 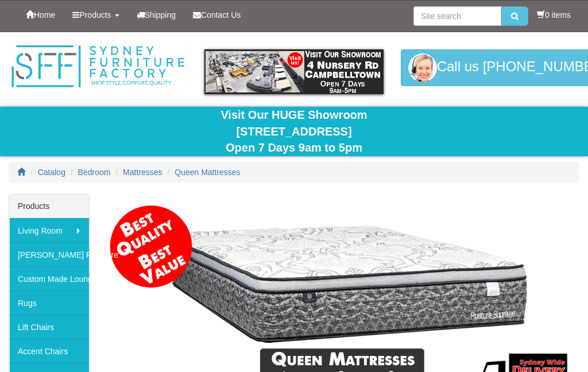 What do you see at coordinates (160, 15) in the screenshot?
I see `span: Shipping` at bounding box center [160, 15].